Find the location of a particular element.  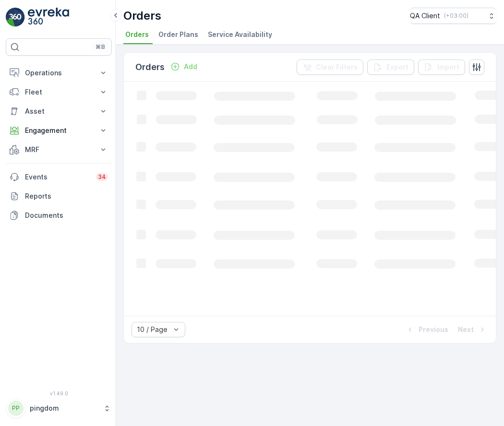

button: Export is located at coordinates (390, 67).